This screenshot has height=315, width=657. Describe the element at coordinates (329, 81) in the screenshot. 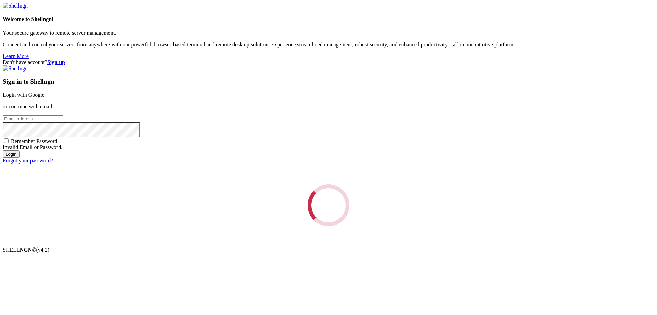

I see `h3: Sign in to Shellngn` at that location.